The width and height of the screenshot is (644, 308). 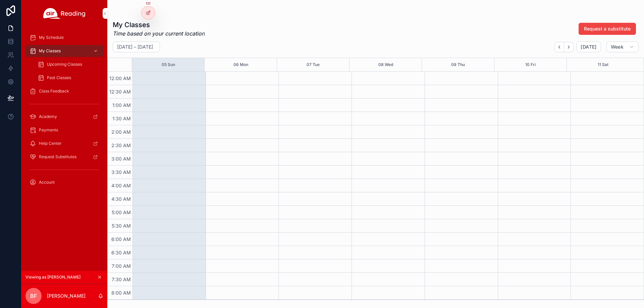 What do you see at coordinates (68, 65) in the screenshot?
I see `a: Upcoming Classes` at bounding box center [68, 65].